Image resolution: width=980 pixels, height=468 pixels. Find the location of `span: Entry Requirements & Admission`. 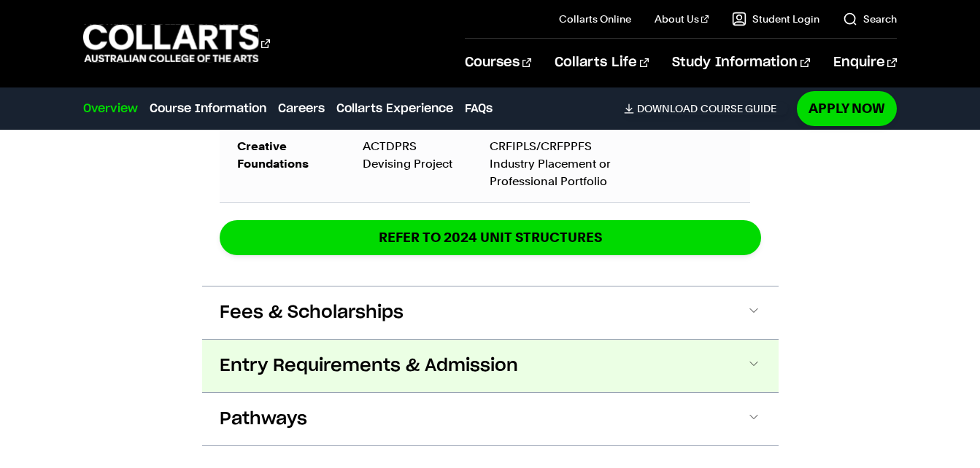

span: Entry Requirements & Admission is located at coordinates (368, 365).